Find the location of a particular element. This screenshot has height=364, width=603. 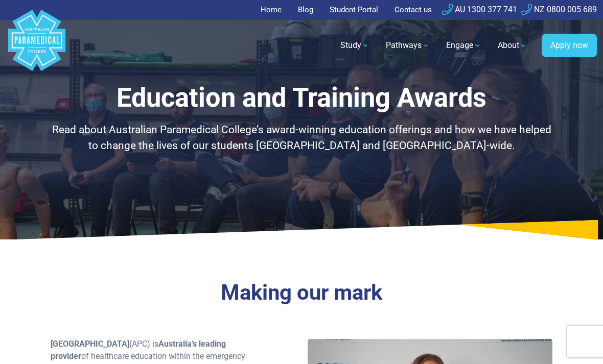

a: NZ 0800 005 689 is located at coordinates (559, 9).